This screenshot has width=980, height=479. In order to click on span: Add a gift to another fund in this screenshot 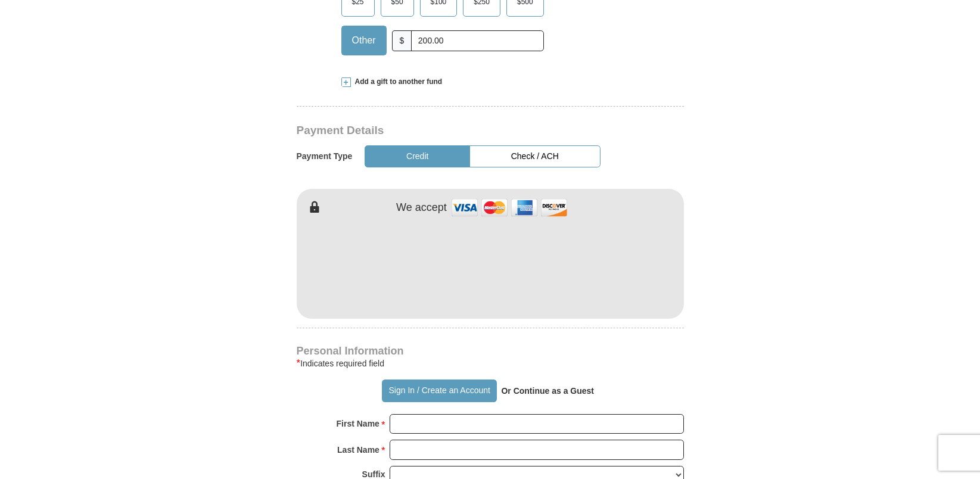, I will do `click(397, 82)`.